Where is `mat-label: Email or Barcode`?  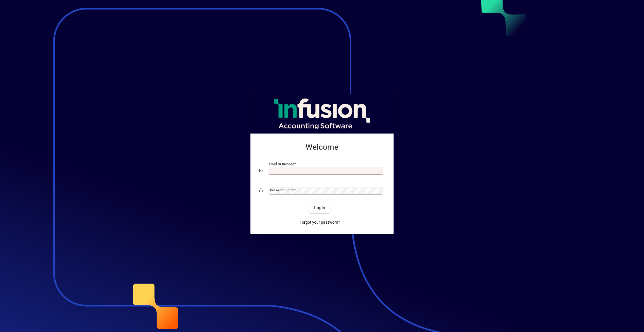 mat-label: Email or Barcode is located at coordinates (281, 163).